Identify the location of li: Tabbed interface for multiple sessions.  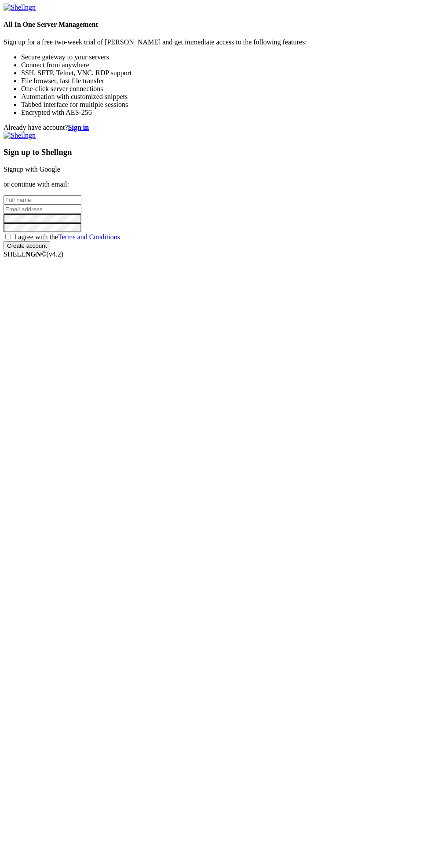
(224, 105).